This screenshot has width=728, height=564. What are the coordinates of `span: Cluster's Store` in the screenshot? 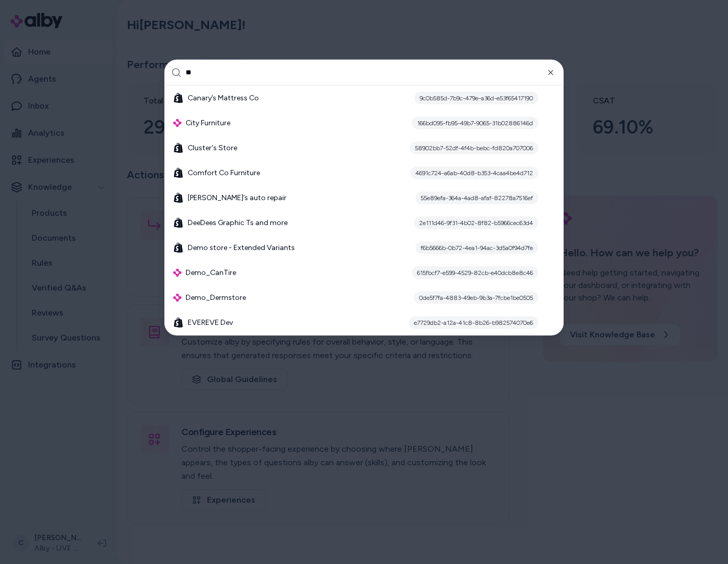 It's located at (213, 148).